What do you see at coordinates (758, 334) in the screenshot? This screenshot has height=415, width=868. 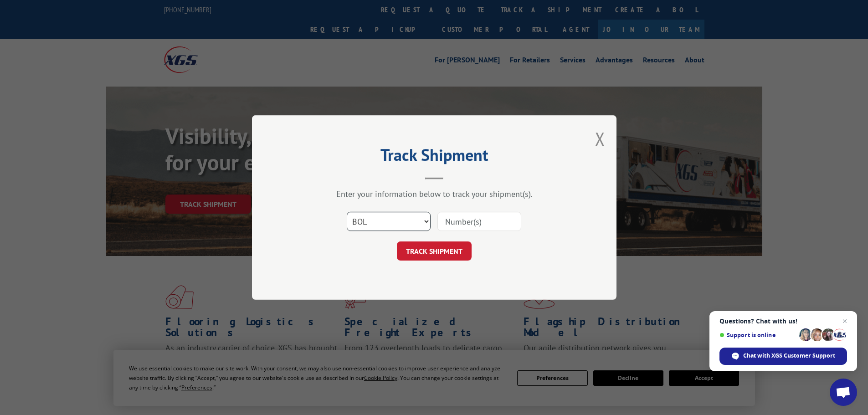 I see `span: Support is online` at bounding box center [758, 334].